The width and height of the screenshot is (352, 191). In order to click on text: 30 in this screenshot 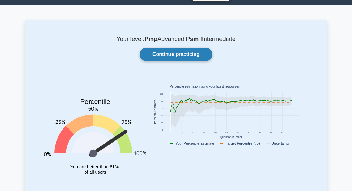, I will do `click(204, 132)`.